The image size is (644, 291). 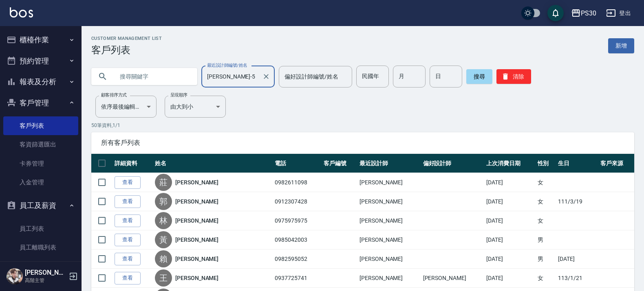 I want to click on div: 林, so click(x=164, y=221).